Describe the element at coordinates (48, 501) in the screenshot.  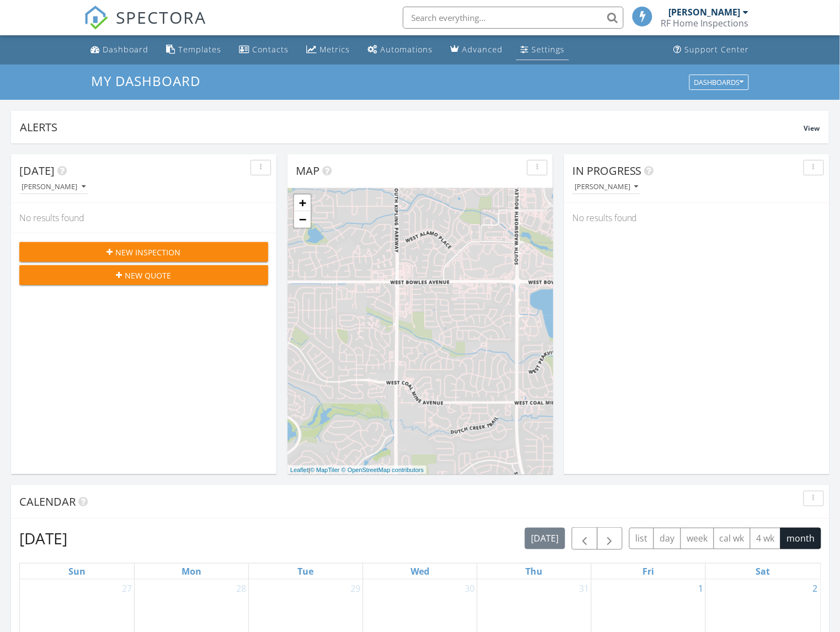
I see `span: Calendar` at that location.